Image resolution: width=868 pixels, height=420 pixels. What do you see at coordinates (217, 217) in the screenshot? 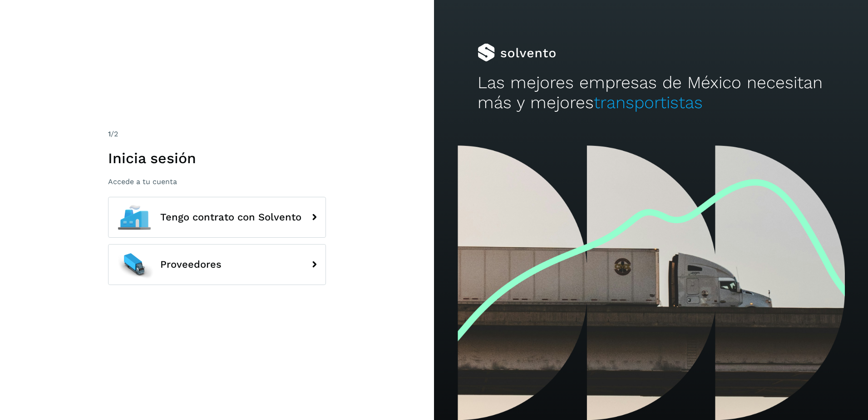
I see `button: Tengo contrato con Solvento` at bounding box center [217, 217].